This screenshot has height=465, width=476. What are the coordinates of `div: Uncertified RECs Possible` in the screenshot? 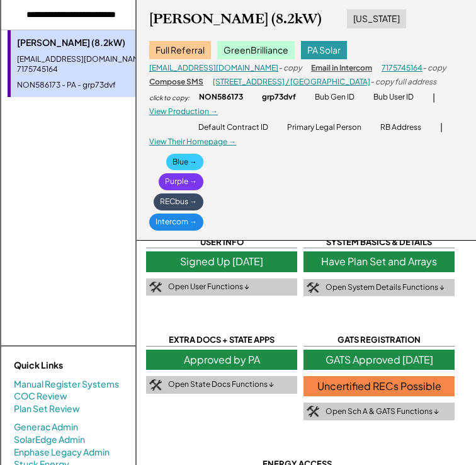 It's located at (379, 386).